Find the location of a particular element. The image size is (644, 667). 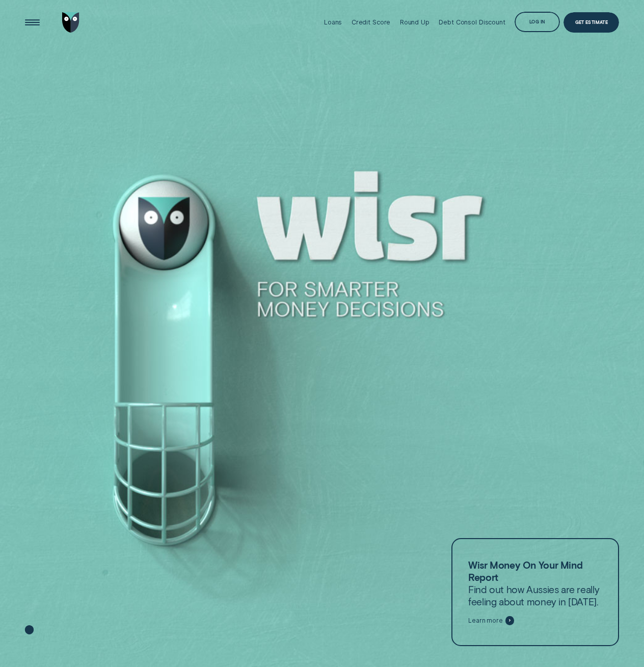

span: Learn more is located at coordinates (486, 621).